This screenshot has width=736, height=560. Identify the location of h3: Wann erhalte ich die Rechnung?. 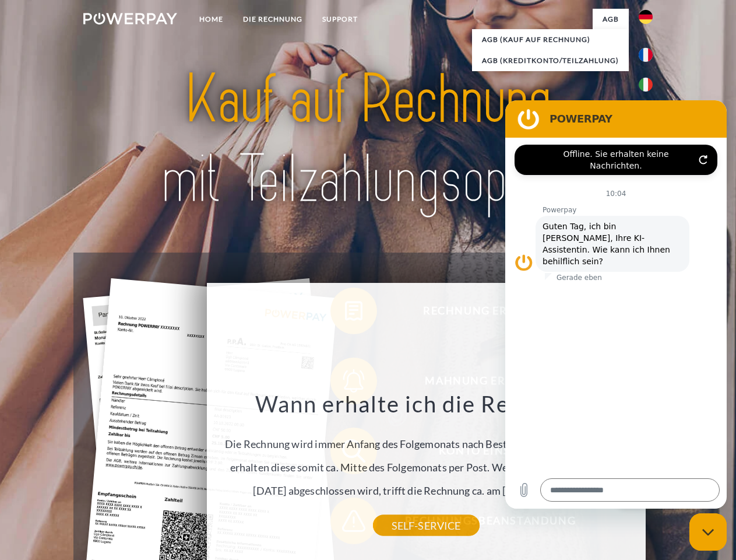
(427, 403).